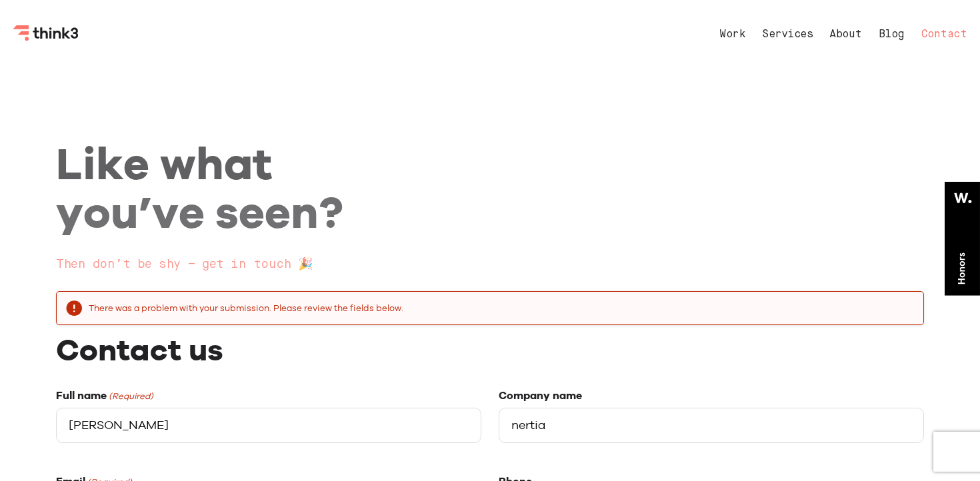 Image resolution: width=980 pixels, height=481 pixels. Describe the element at coordinates (732, 35) in the screenshot. I see `a: Work` at that location.